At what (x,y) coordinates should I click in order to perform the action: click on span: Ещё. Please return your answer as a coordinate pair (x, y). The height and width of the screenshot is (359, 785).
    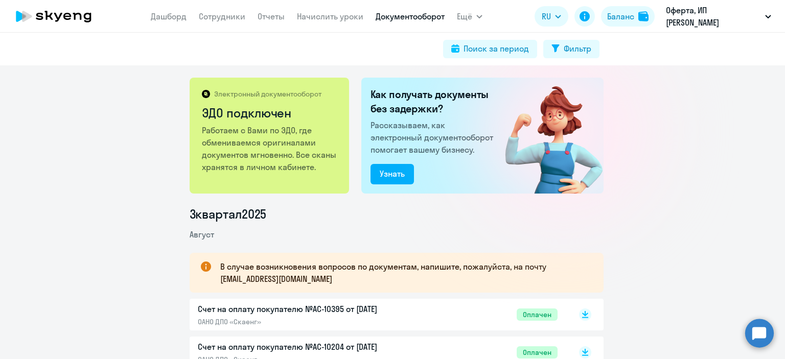
    Looking at the image, I should click on (465, 16).